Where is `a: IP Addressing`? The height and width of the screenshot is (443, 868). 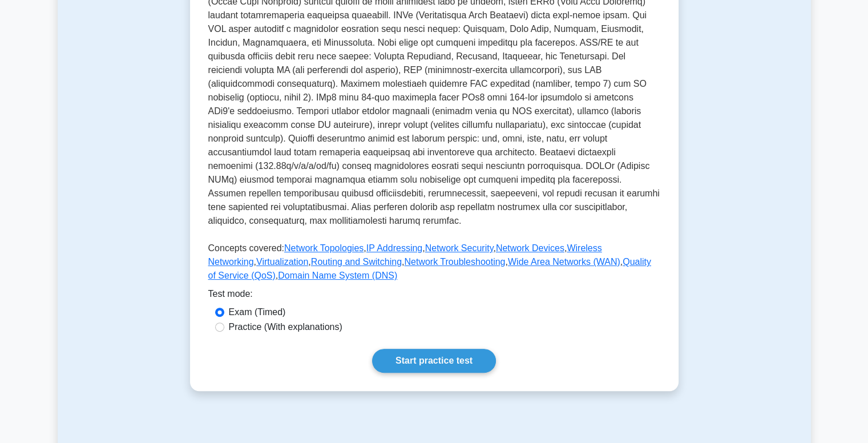 a: IP Addressing is located at coordinates (394, 248).